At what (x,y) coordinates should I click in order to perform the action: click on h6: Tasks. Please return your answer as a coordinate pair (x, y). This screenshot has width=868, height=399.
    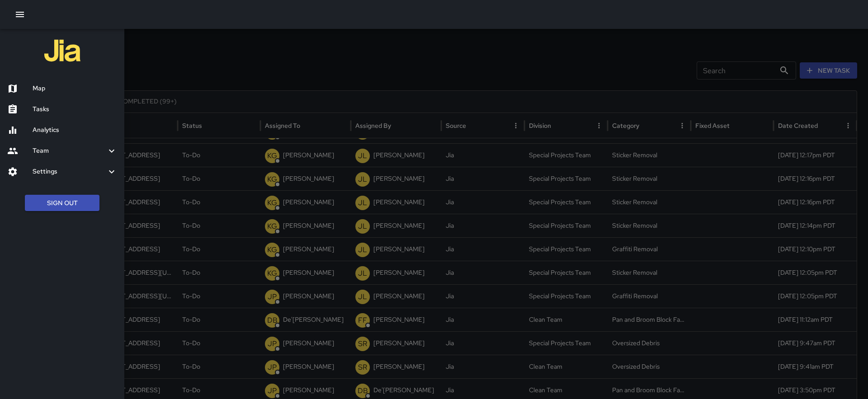
    Looking at the image, I should click on (75, 109).